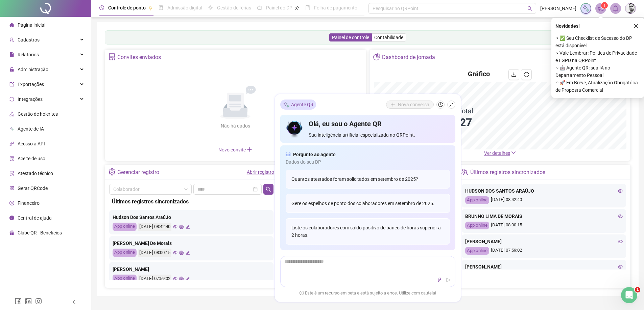  Describe the element at coordinates (350, 38) in the screenshot. I see `span: Painel de controle` at that location.